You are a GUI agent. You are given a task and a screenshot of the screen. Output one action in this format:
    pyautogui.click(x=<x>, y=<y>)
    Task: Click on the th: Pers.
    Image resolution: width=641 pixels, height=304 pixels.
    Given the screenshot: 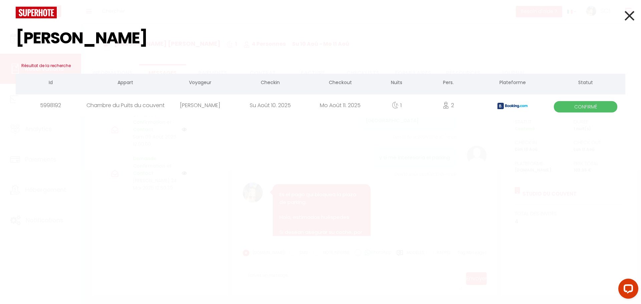 What is the action you would take?
    pyautogui.click(x=448, y=83)
    